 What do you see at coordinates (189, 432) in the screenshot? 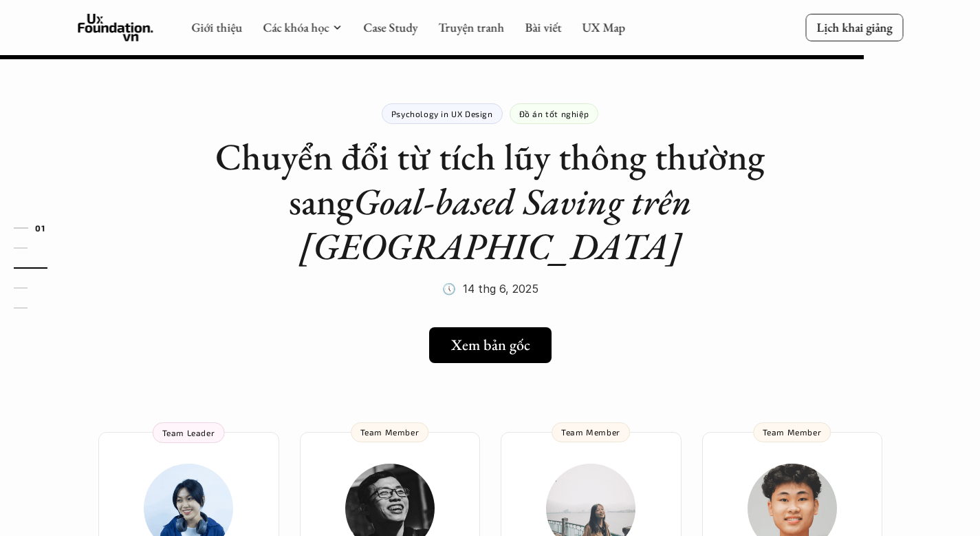
I see `p: Team Leader` at bounding box center [189, 432].